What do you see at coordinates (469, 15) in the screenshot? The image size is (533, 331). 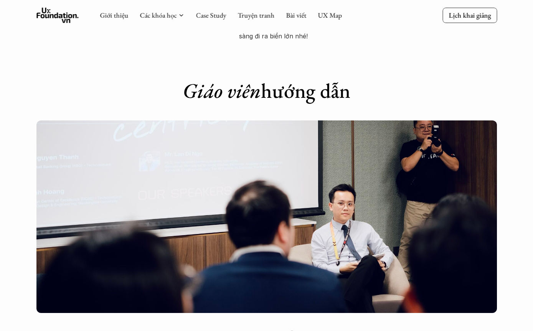 I see `p: Lịch khai giảng` at bounding box center [469, 15].